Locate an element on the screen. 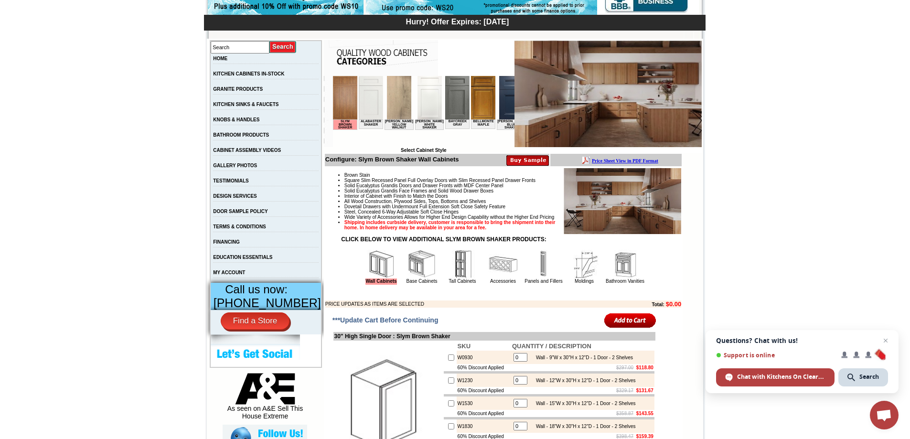 This screenshot has width=910, height=439. a: KNOBS & HANDLES is located at coordinates (236, 119).